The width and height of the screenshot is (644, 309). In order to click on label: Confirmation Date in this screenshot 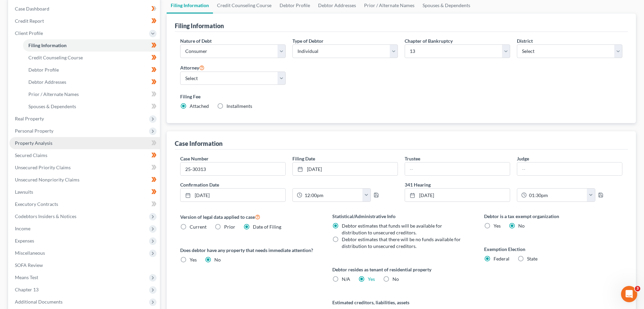, I will do `click(289, 185)`.